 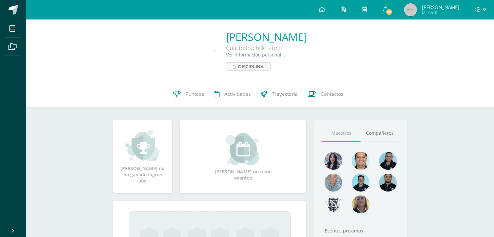 What do you see at coordinates (333, 204) in the screenshot?
I see `img: d483e71d4e13296e0ce68ead86aec0b8.png` at bounding box center [333, 204].